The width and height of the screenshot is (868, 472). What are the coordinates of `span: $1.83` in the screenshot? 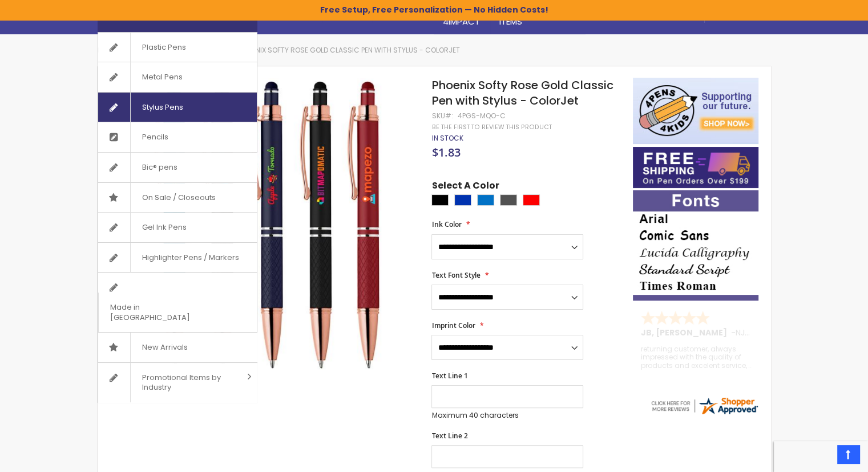 It's located at (446, 152).